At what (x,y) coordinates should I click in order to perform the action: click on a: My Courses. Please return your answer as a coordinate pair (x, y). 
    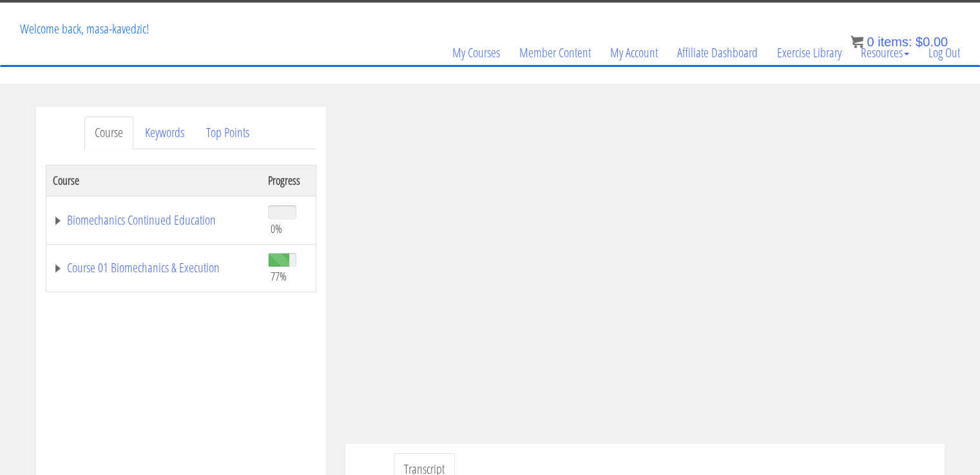
    Looking at the image, I should click on (476, 53).